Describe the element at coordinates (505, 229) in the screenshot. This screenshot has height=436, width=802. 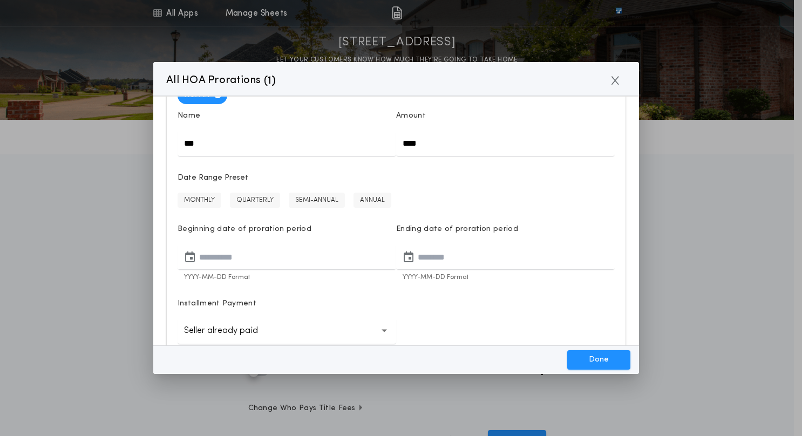
I see `p: Ending date of proration period` at that location.